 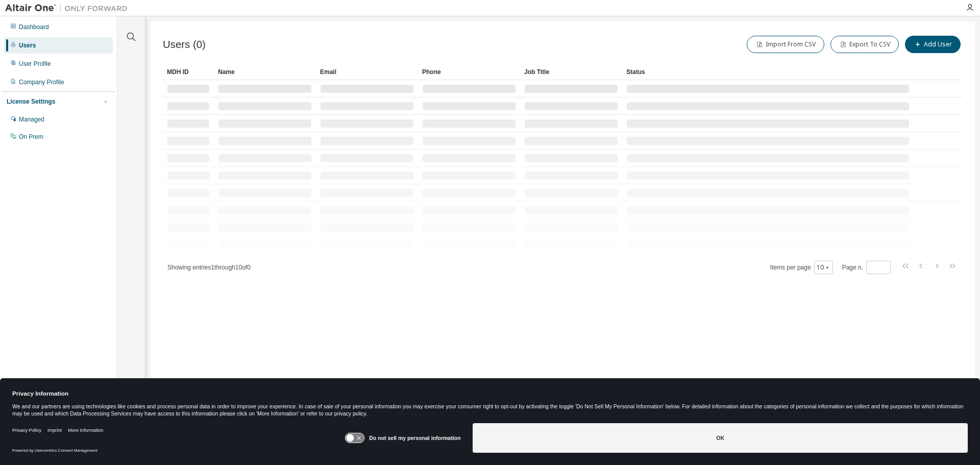 I want to click on div: Users, so click(x=27, y=45).